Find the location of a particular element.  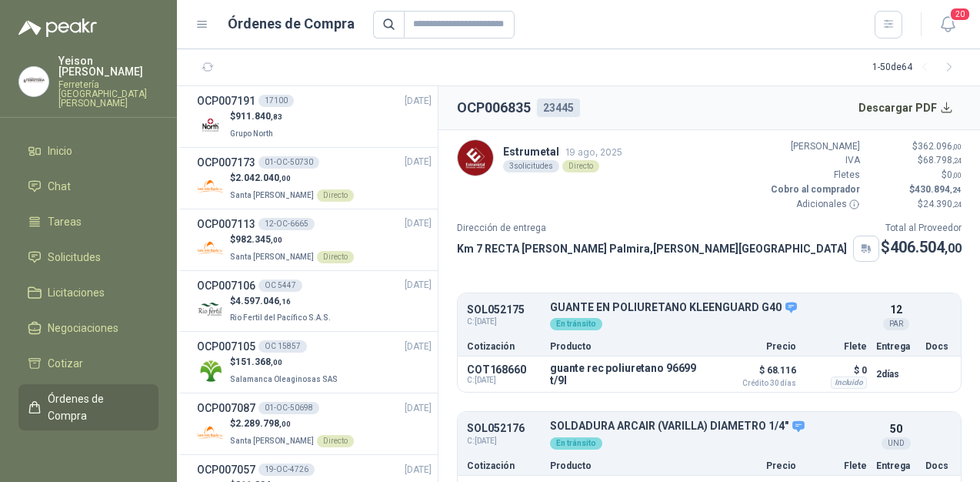

p: 2 días is located at coordinates (897, 374).